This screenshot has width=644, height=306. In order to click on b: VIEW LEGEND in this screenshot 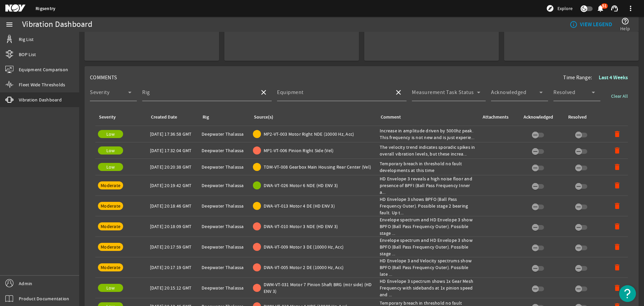, I will do `click(596, 24)`.